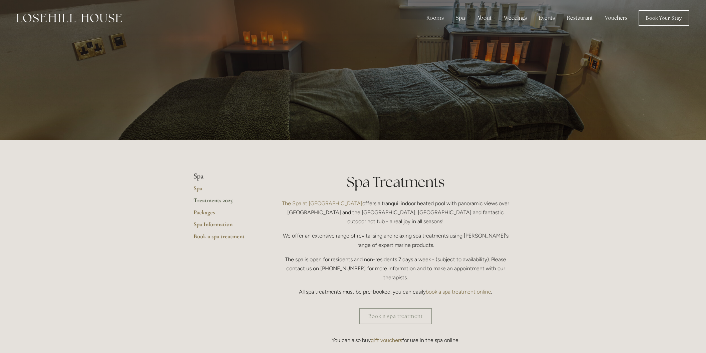 The image size is (706, 353). I want to click on p: You can also buy for use in the spa online., so click(395, 340).